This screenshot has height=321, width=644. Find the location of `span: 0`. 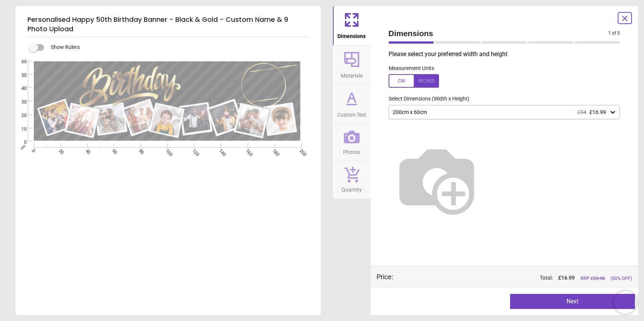

span: 0 is located at coordinates (20, 142).